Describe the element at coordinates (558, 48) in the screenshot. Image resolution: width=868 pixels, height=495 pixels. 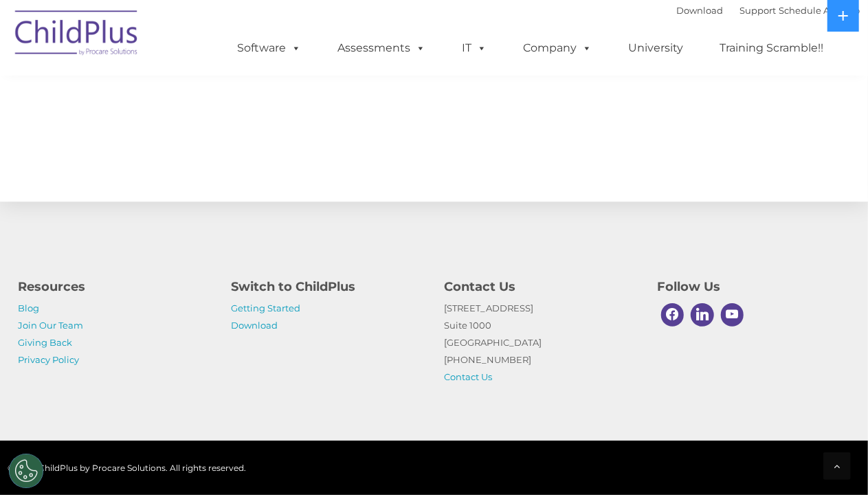
I see `a: Company` at that location.